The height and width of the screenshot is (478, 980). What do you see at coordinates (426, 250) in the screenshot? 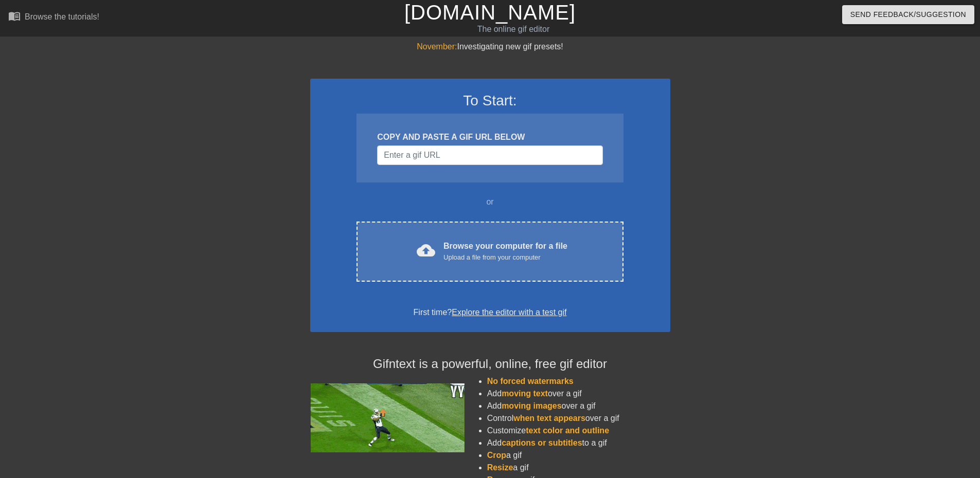
I see `span: cloud_upload` at bounding box center [426, 250].